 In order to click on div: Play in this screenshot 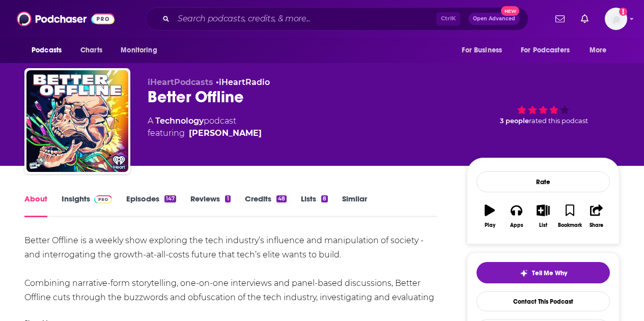, I will do `click(489, 225)`.